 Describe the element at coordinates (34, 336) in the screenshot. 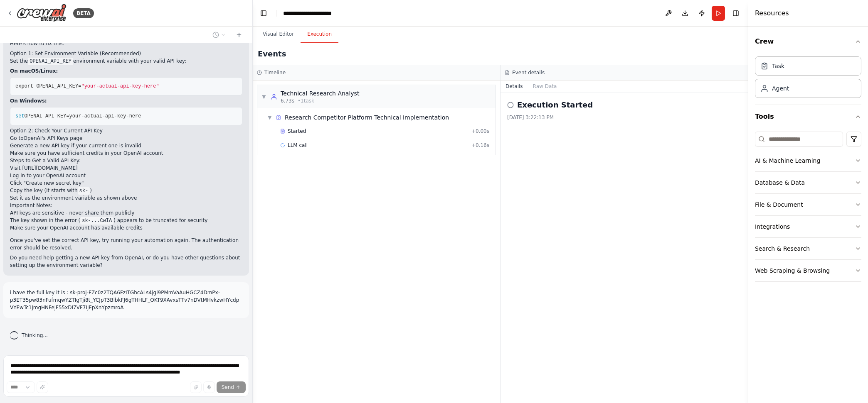

I see `span: Thinking...` at that location.